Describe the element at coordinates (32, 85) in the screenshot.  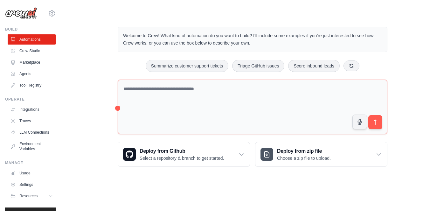
I see `a: Tool Registry` at that location.